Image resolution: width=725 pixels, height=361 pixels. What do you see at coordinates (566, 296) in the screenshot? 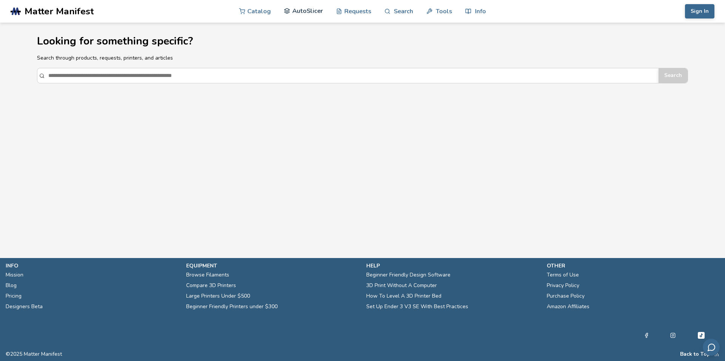
I see `a: Purchase Policy` at bounding box center [566, 296].